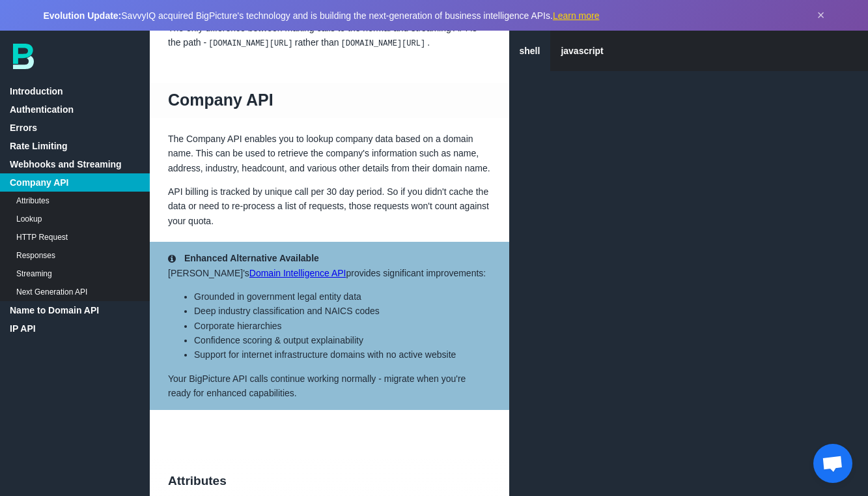 This screenshot has width=868, height=496. What do you see at coordinates (251, 258) in the screenshot?
I see `strong: Enhanced Alternative Available` at bounding box center [251, 258].